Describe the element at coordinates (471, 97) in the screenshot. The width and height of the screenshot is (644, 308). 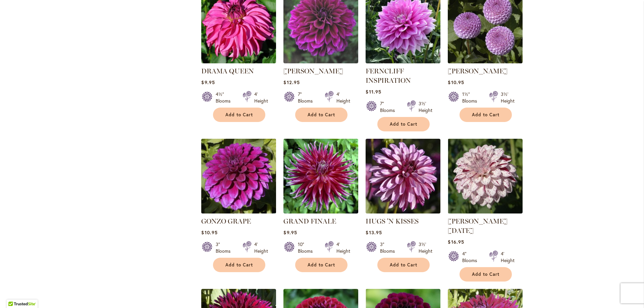
I see `div: 1½" Blooms` at that location.